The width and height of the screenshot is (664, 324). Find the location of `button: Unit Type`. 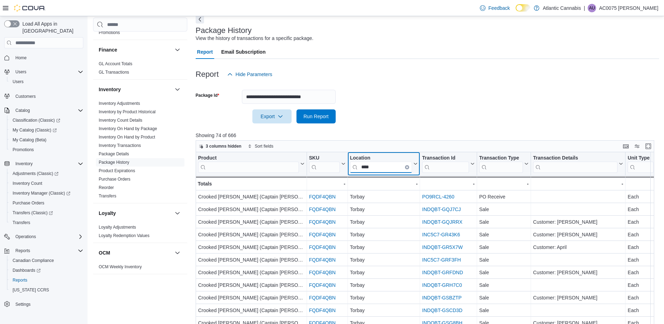

button: Unit Type is located at coordinates (644, 164).